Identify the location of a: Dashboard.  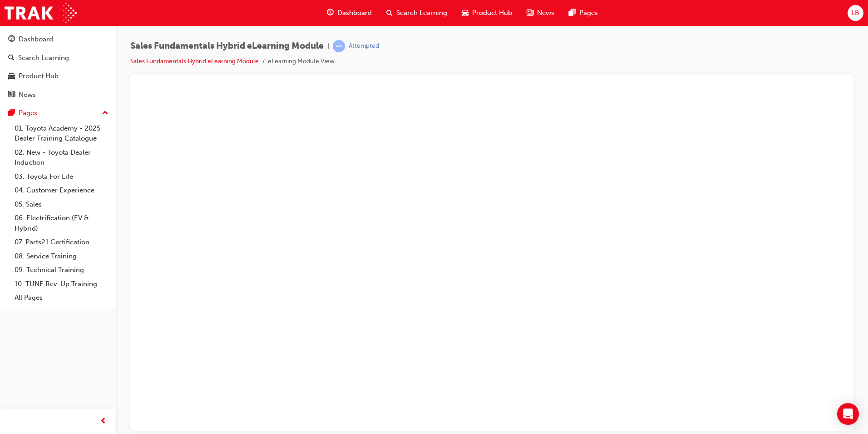
(57, 39).